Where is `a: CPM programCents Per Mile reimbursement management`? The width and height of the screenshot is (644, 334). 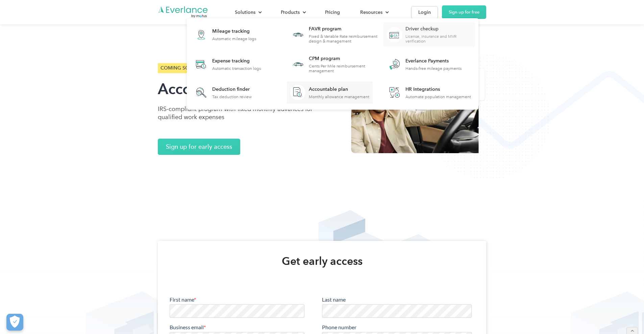
a: CPM programCents Per Mile reimbursement management is located at coordinates (332, 64).